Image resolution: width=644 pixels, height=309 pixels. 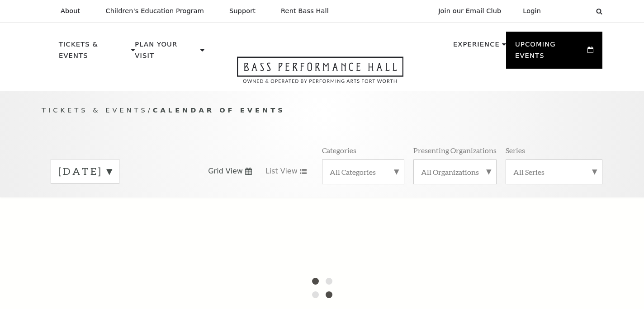 I want to click on p: About, so click(x=70, y=11).